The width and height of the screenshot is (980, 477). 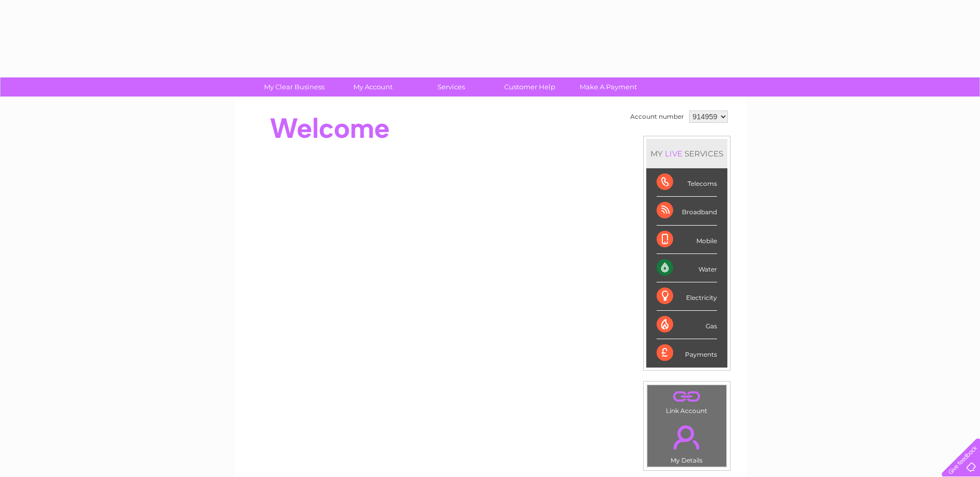 I want to click on div: Gas, so click(x=686, y=325).